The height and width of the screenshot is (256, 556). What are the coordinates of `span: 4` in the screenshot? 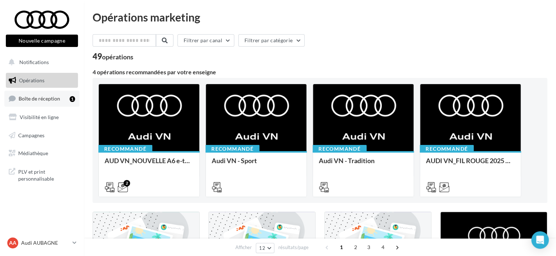 It's located at (383, 248).